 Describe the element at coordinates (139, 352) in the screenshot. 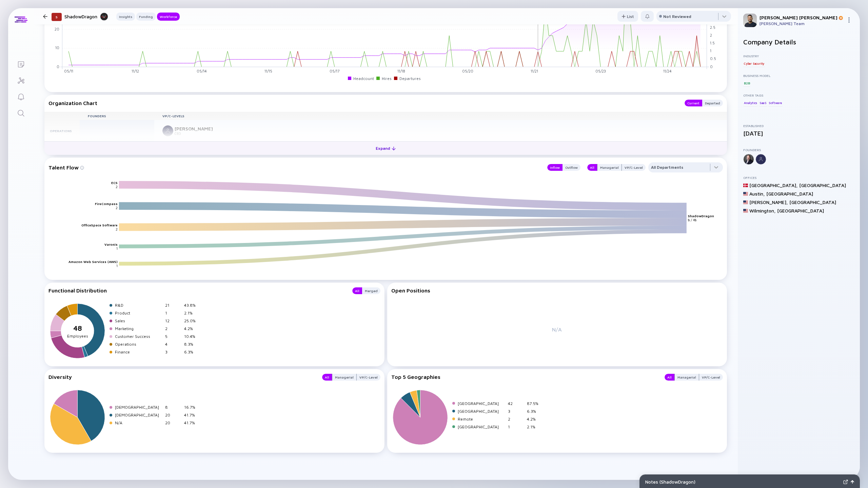

I see `div: Finance` at that location.